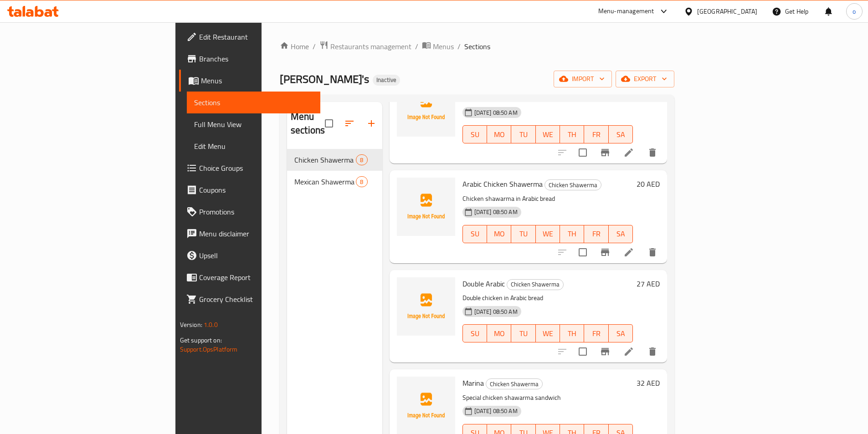 This screenshot has height=434, width=868. Describe the element at coordinates (325, 182) in the screenshot. I see `div: Mexican Shawerma` at that location.